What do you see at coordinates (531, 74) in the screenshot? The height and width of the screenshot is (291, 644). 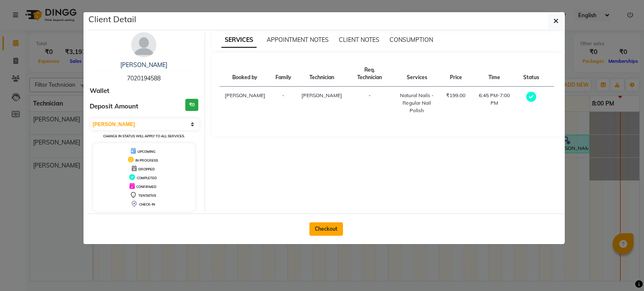 I see `th: Status` at bounding box center [531, 74].